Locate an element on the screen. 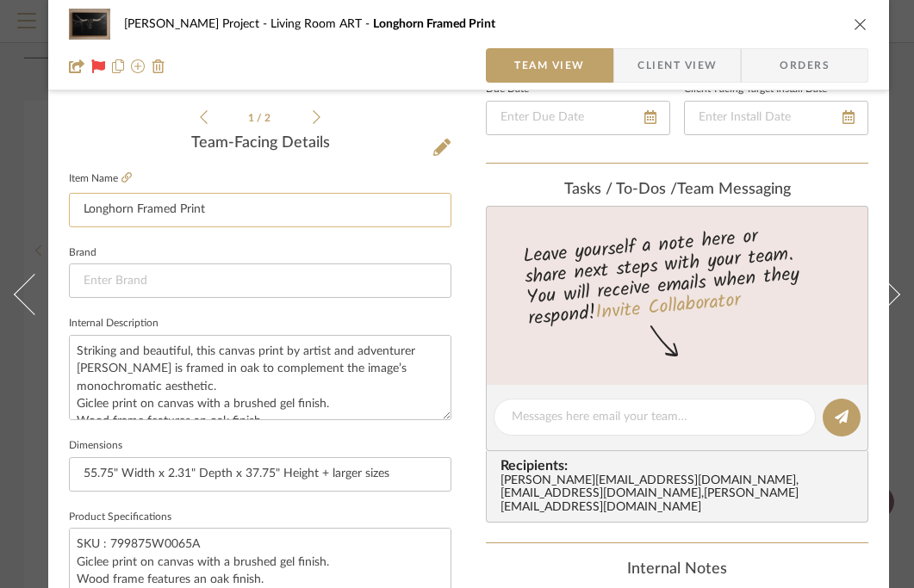 This screenshot has height=588, width=914. input: Enter Install Date is located at coordinates (776, 118).